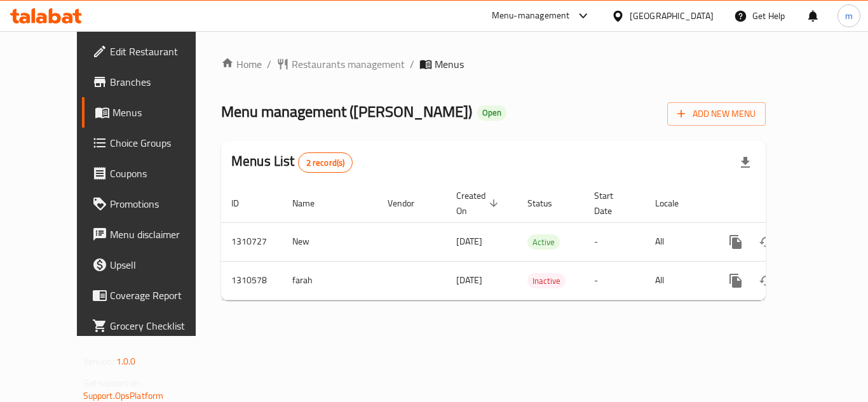 This screenshot has height=402, width=868. Describe the element at coordinates (330, 280) in the screenshot. I see `td: farah` at that location.